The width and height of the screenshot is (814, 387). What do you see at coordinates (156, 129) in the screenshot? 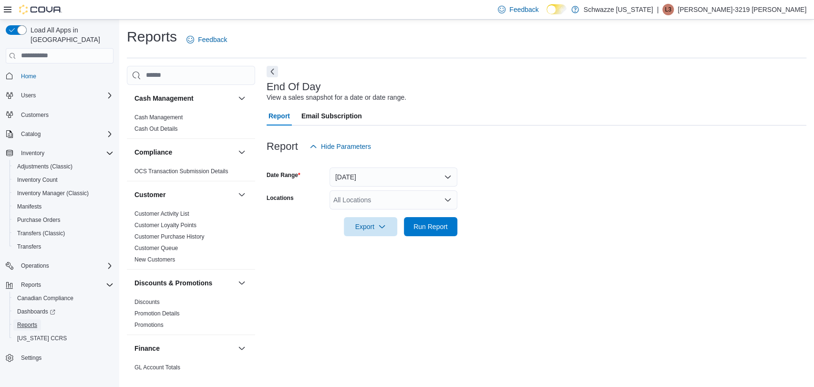
I see `a: Cash Out Details` at bounding box center [156, 129].